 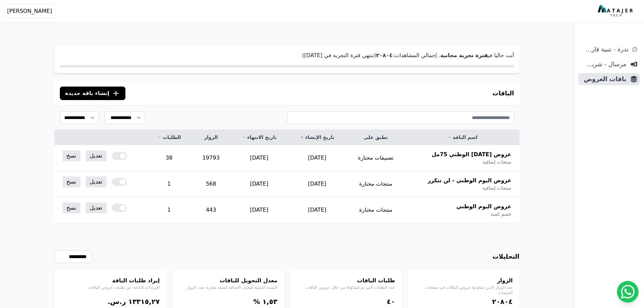 What do you see at coordinates (603, 79) in the screenshot?
I see `span: باقات العروض` at bounding box center [603, 79].